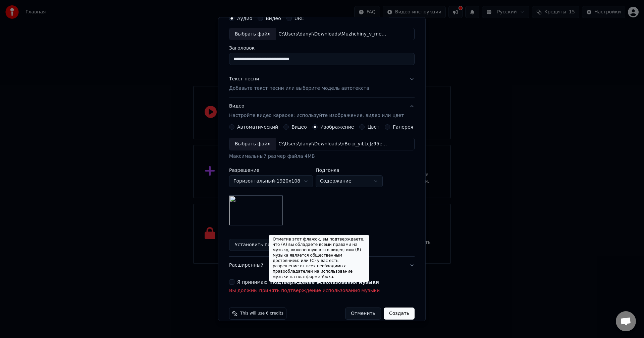  I want to click on p: Вы должны принять подтверждение использования музыки, so click(322, 291).